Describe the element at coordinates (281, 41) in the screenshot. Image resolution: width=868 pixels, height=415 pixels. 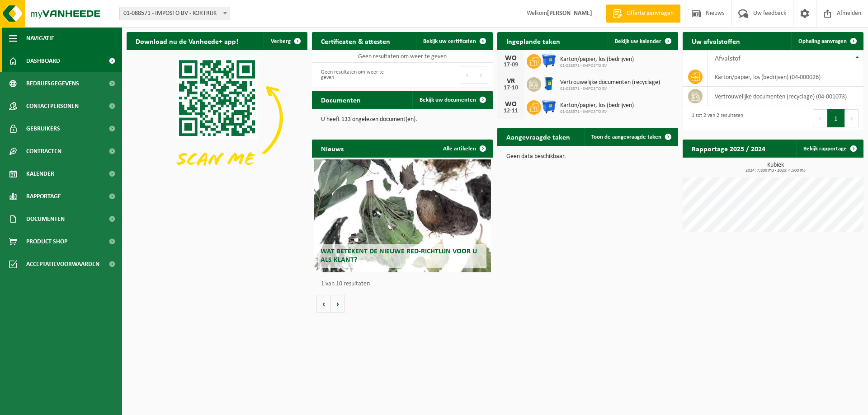
I see `span: Verberg` at that location.